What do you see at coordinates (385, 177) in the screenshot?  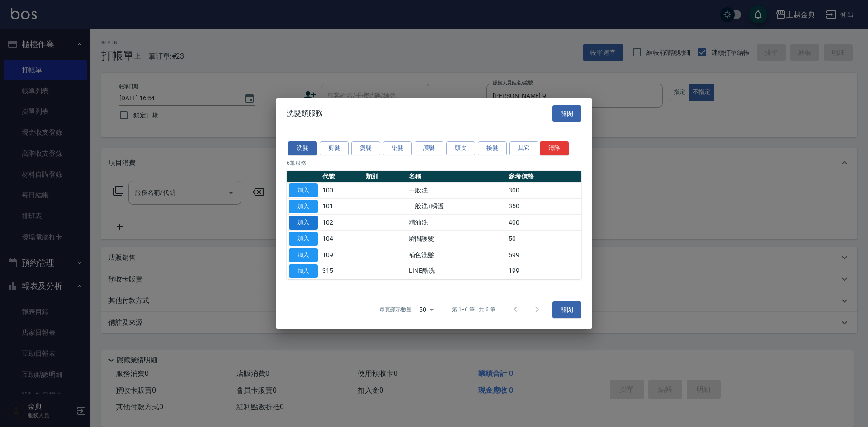 I see `th: 類別` at bounding box center [385, 177].